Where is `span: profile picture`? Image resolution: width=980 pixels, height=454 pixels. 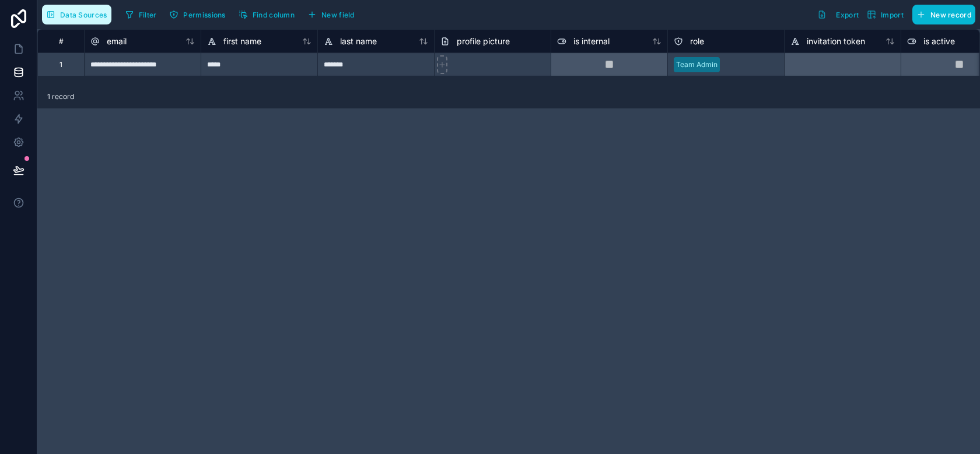
span: profile picture is located at coordinates (483, 42).